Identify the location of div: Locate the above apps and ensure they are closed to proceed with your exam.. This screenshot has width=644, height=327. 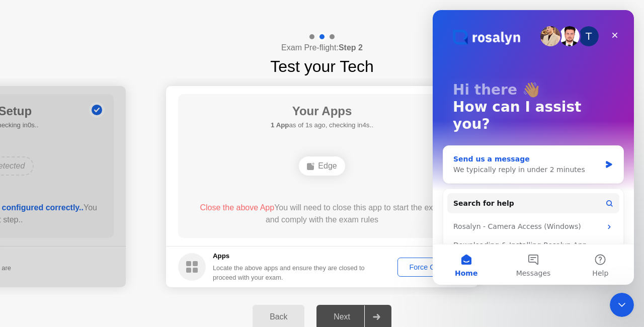
(289, 273).